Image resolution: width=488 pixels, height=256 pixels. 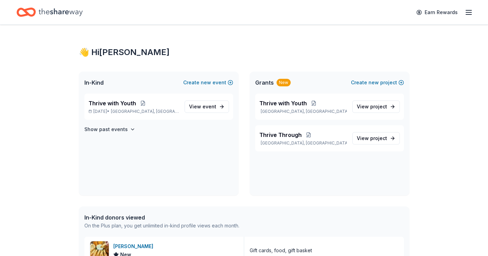 What do you see at coordinates (207, 107) in the screenshot?
I see `a: View event` at bounding box center [207, 107].